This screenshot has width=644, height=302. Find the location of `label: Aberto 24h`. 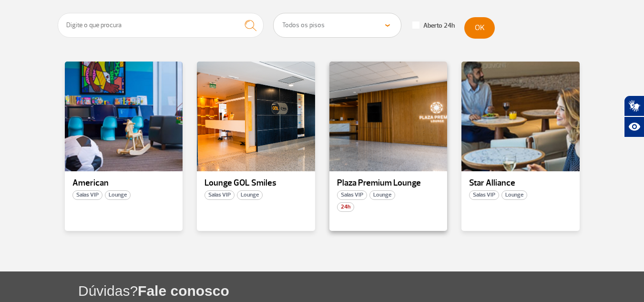

label: Aberto 24h is located at coordinates (434, 25).